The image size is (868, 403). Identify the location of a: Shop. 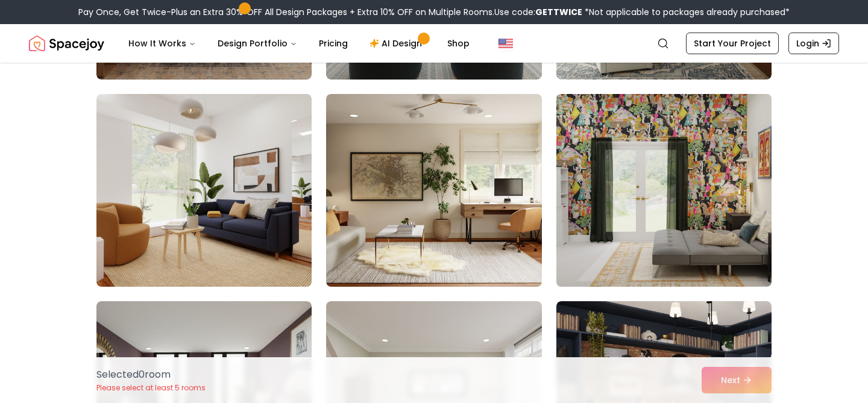
(458, 43).